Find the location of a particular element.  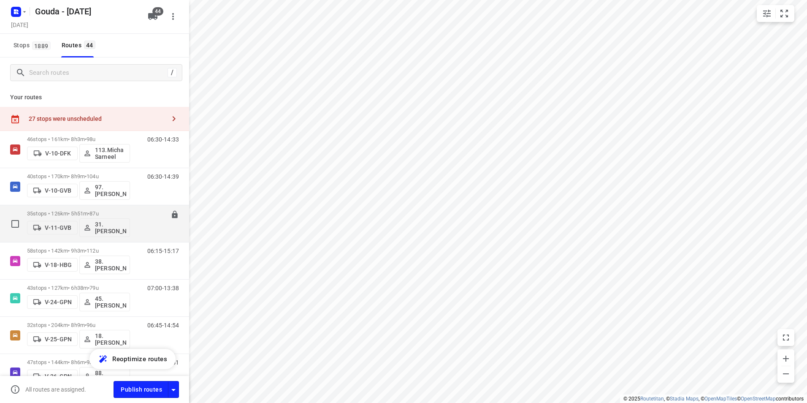

span: 79u is located at coordinates (94, 288).